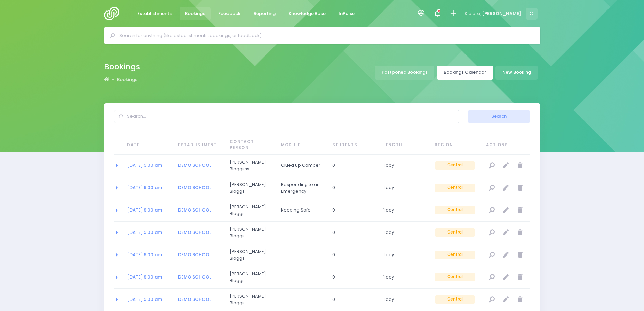  I want to click on input: Search for anything (like establishments, bookings, or feedback), so click(325, 35).